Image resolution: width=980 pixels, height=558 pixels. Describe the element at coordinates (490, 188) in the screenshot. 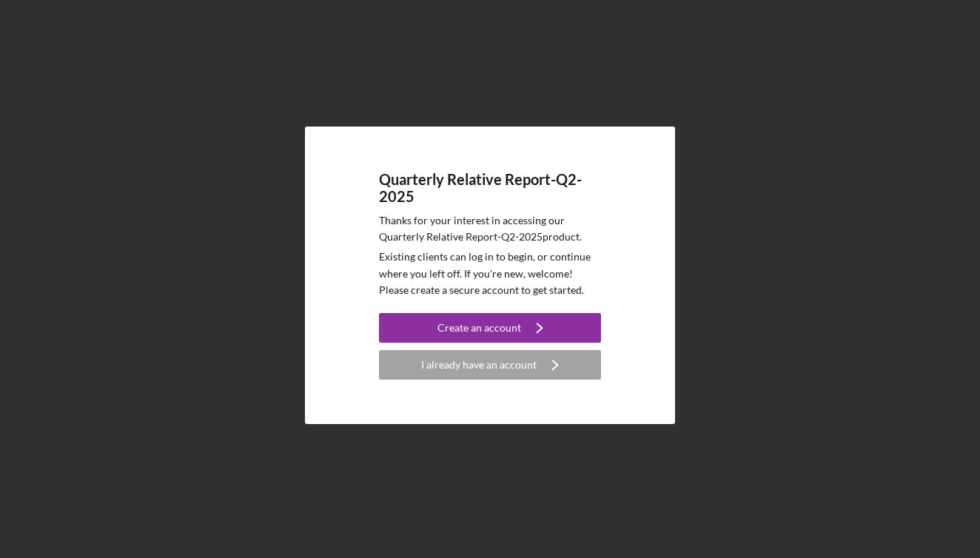

I see `h4: Quarterly Relative Report-Q2-2025` at that location.